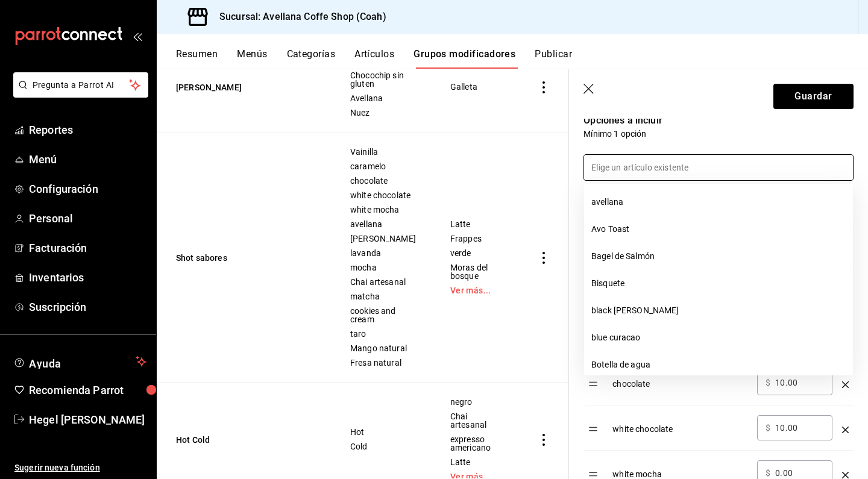 The image size is (868, 479). What do you see at coordinates (385, 181) in the screenshot?
I see `span: chocolate` at bounding box center [385, 181].